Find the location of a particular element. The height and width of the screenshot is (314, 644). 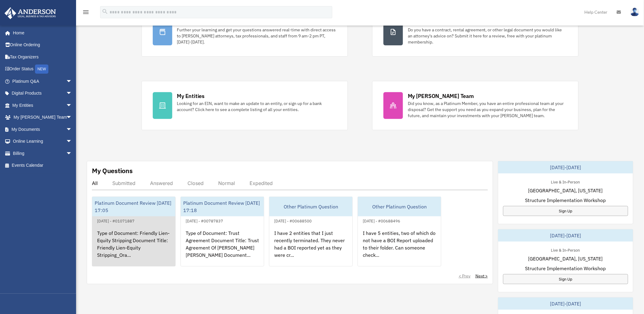

div: All is located at coordinates (94, 183).